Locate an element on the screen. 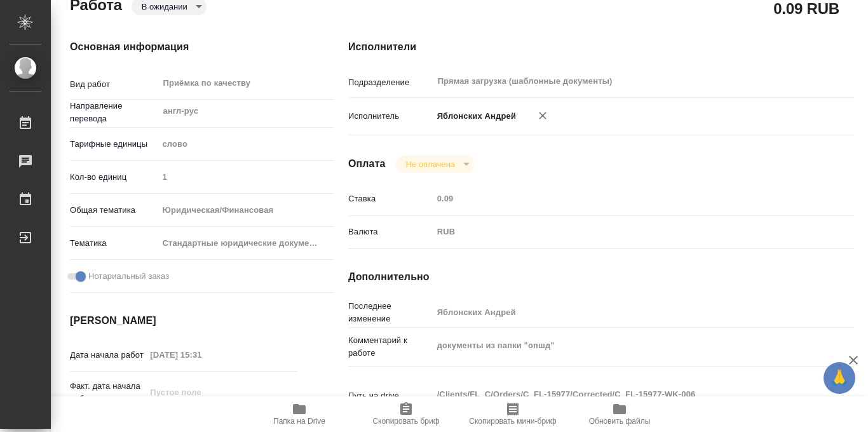  p: Исполнитель is located at coordinates (390, 117).